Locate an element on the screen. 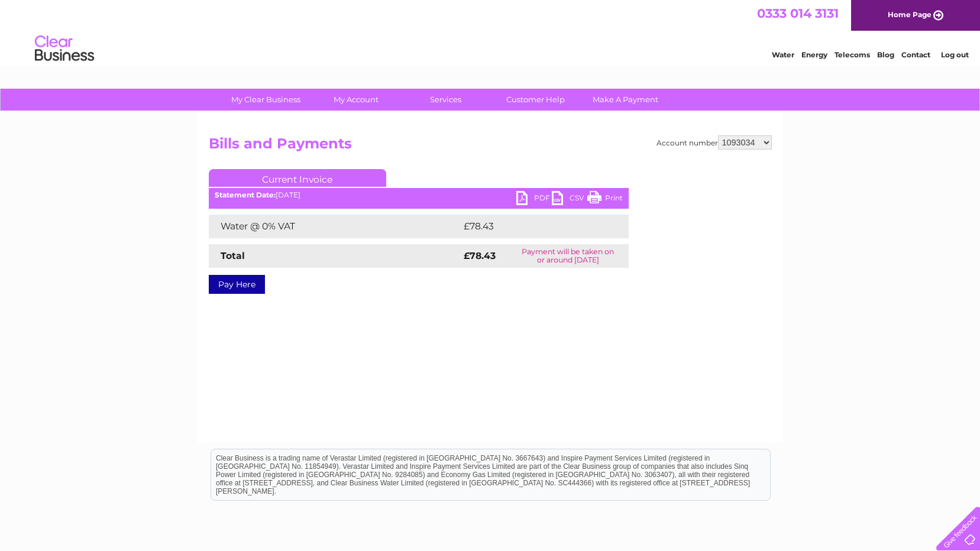 The image size is (980, 551). a: 0333 014 3131 is located at coordinates (798, 13).